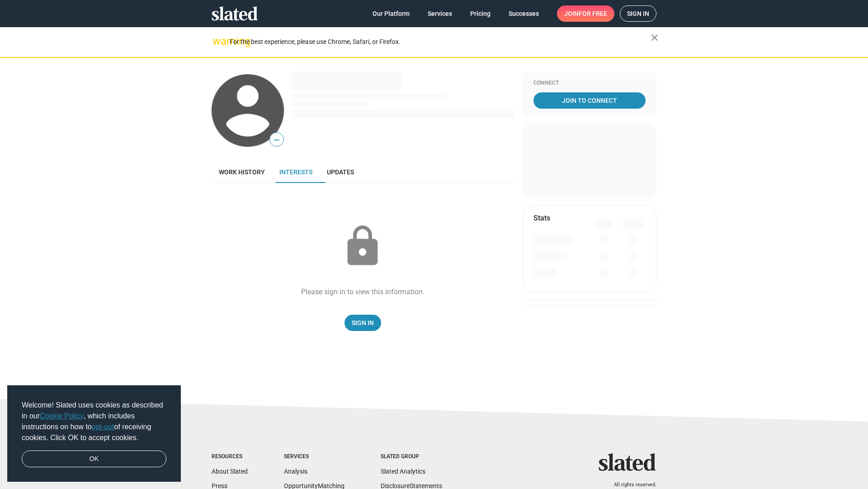 This screenshot has width=868, height=489. Describe the element at coordinates (480, 14) in the screenshot. I see `a: Pricing` at that location.